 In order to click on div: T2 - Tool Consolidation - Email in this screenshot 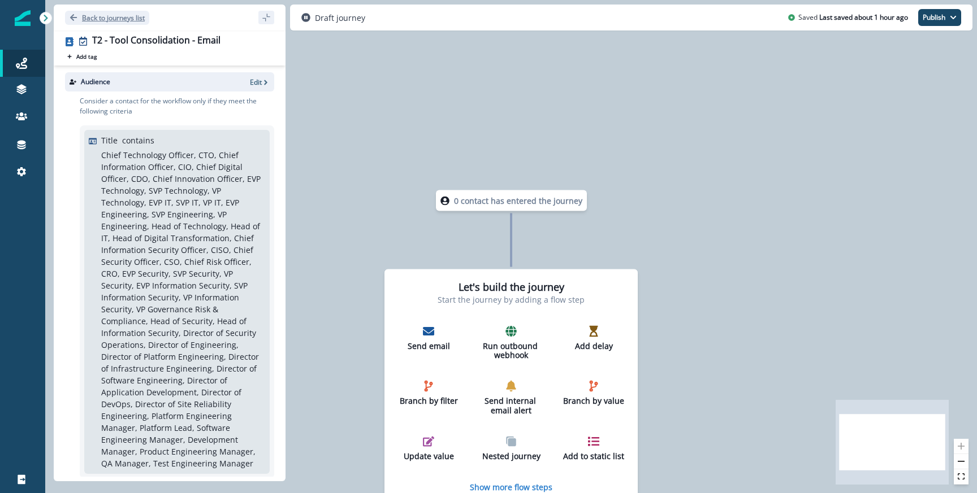, I will do `click(156, 41)`.